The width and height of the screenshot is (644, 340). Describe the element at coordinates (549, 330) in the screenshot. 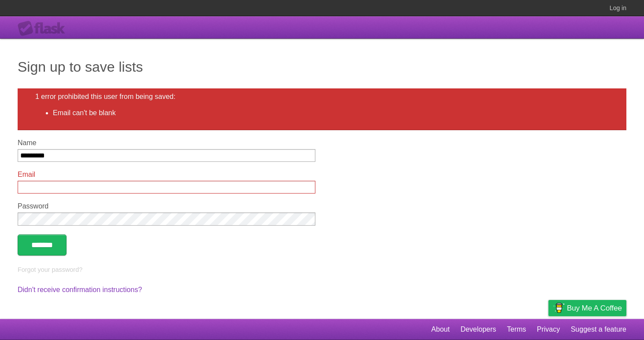

I see `a: Privacy` at that location.